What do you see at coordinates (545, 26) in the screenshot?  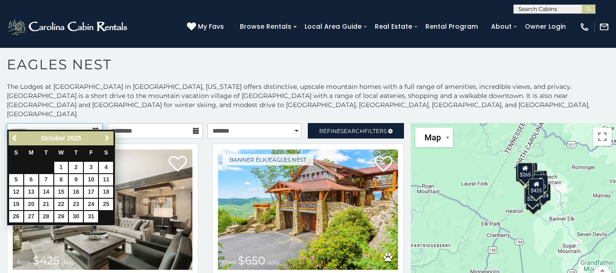 I see `a: Owner Login` at bounding box center [545, 26].